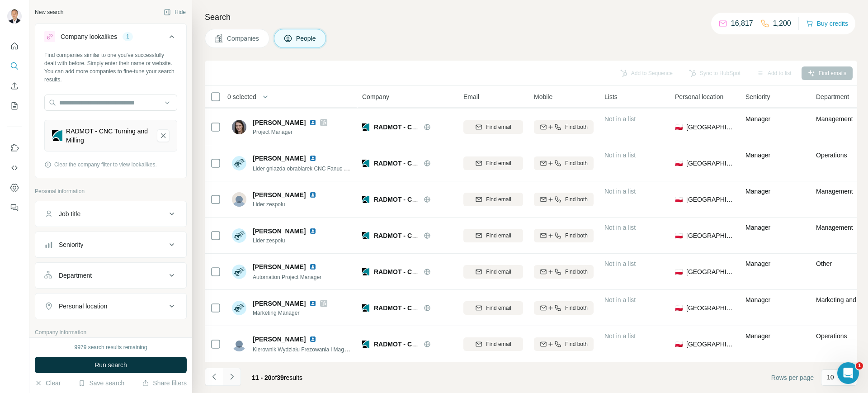  Describe the element at coordinates (163, 136) in the screenshot. I see `button: RADMOT - CNC Turning and Milling-remove-button` at that location.